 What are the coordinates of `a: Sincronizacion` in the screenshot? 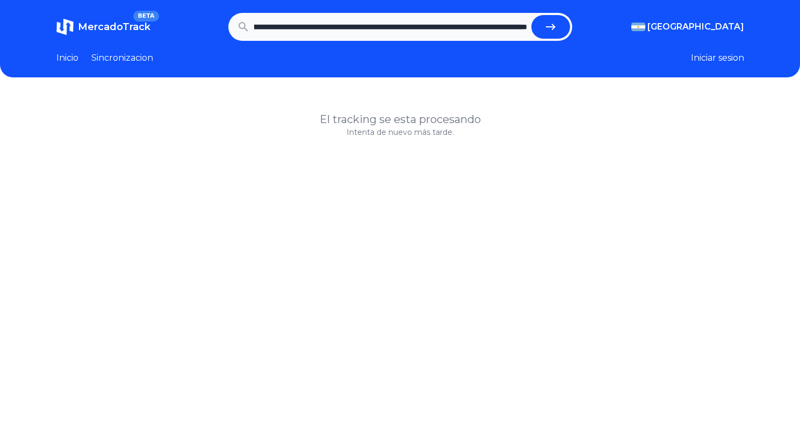 It's located at (122, 58).